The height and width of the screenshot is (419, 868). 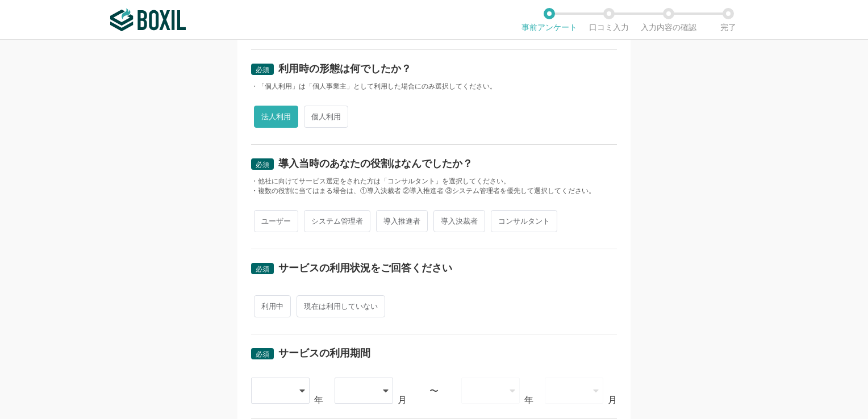 What do you see at coordinates (326, 117) in the screenshot?
I see `span: 個人利用` at bounding box center [326, 117].